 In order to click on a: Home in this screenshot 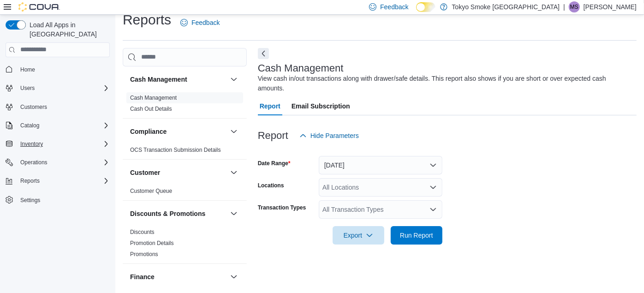, I will do `click(28, 70)`.